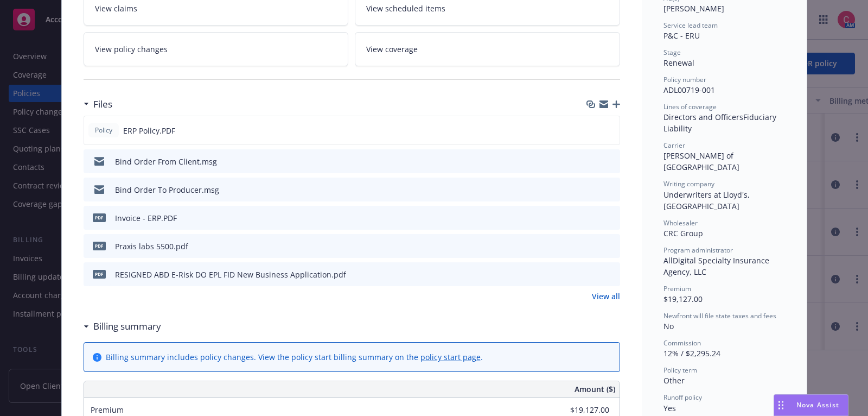 The width and height of the screenshot is (868, 416). I want to click on div: Files, so click(98, 104).